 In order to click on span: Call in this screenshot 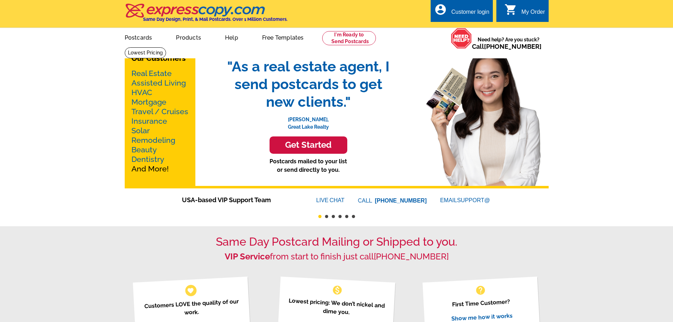, I will do `click(507, 46)`.